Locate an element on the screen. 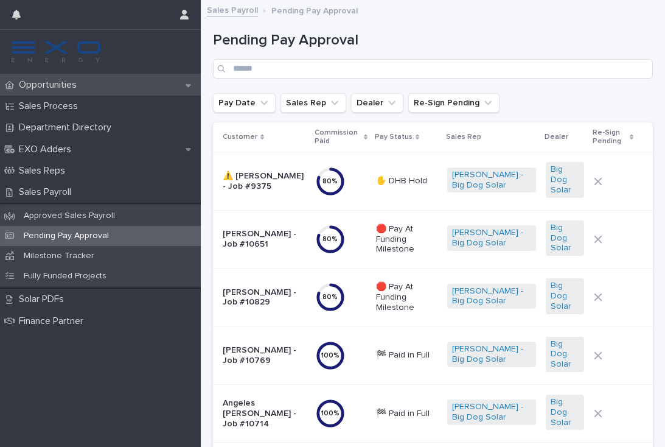  div: Search is located at coordinates (433, 69).